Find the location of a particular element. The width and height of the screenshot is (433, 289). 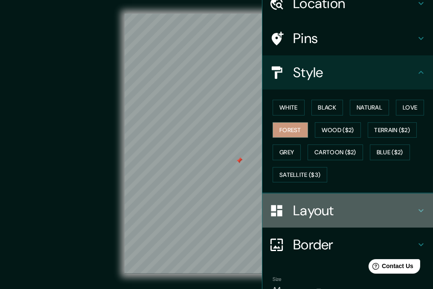

button: Grey is located at coordinates (286, 152).